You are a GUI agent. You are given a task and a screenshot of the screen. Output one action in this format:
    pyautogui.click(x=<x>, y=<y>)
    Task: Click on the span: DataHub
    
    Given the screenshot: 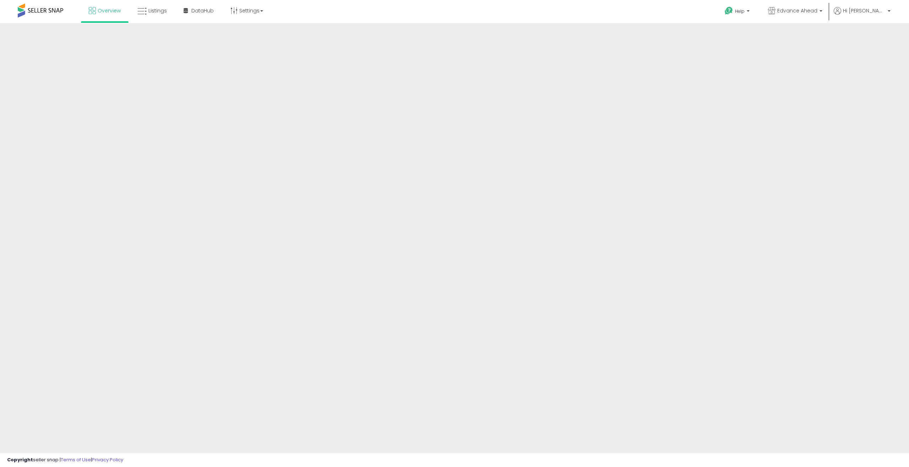 What is the action you would take?
    pyautogui.click(x=203, y=11)
    